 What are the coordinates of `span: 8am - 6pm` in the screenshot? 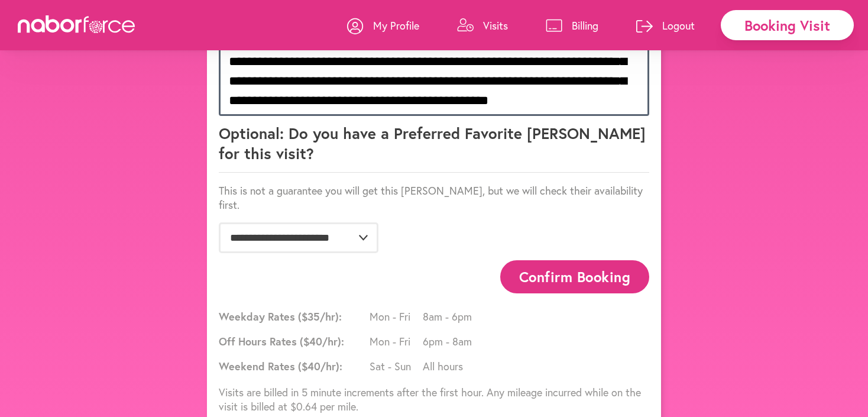 It's located at (450, 316).